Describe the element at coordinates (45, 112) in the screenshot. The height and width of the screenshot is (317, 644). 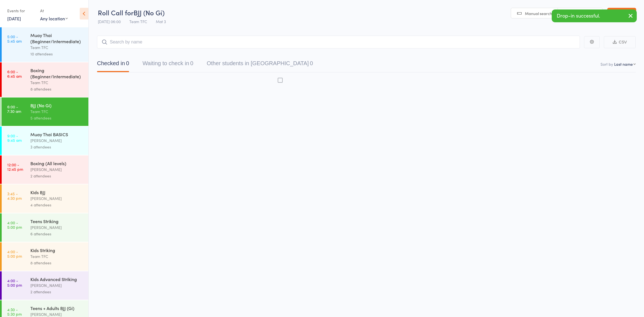
I see `a: 6:00 -7:30 amBJJ (No Gi)Team TFC5 attendees` at that location.